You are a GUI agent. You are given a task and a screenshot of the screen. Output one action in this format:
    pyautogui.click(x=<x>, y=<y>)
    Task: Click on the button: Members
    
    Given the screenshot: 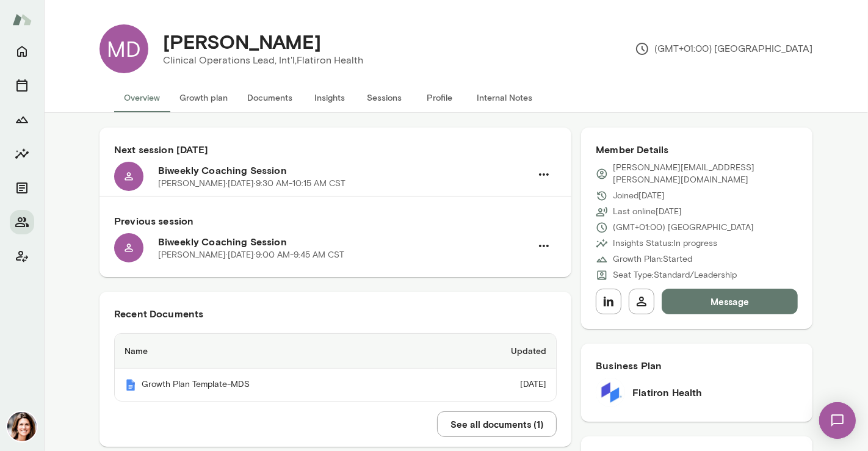 What is the action you would take?
    pyautogui.click(x=22, y=222)
    